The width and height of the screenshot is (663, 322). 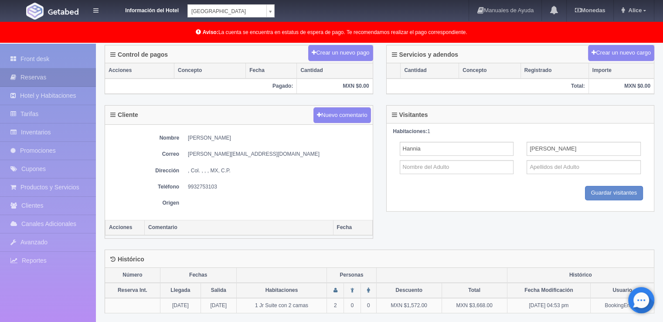 What do you see at coordinates (127, 259) in the screenshot?
I see `h4: Histórico` at bounding box center [127, 259].